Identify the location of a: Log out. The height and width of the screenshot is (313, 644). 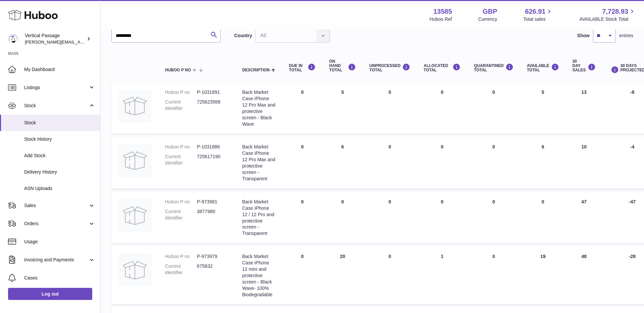
(50, 294).